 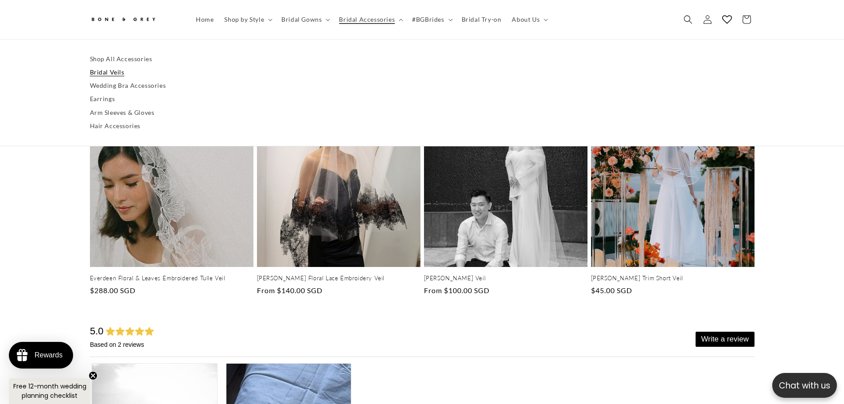 I want to click on a: Shop All Accessories, so click(x=422, y=59).